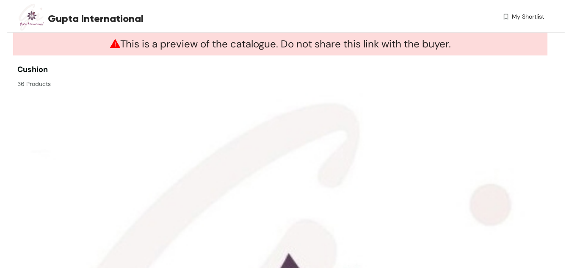 The image size is (572, 268). I want to click on span: My Shortlist, so click(528, 17).